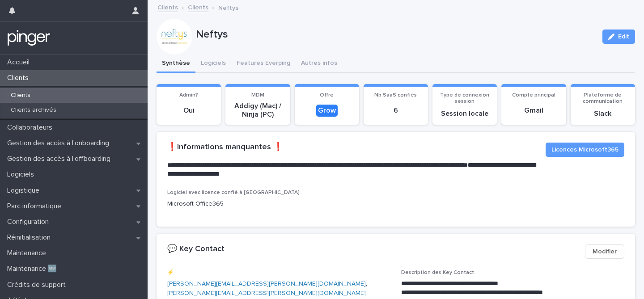 The image size is (644, 299). What do you see at coordinates (60, 159) in the screenshot?
I see `p: Gestion des accès à l’offboarding` at bounding box center [60, 159].